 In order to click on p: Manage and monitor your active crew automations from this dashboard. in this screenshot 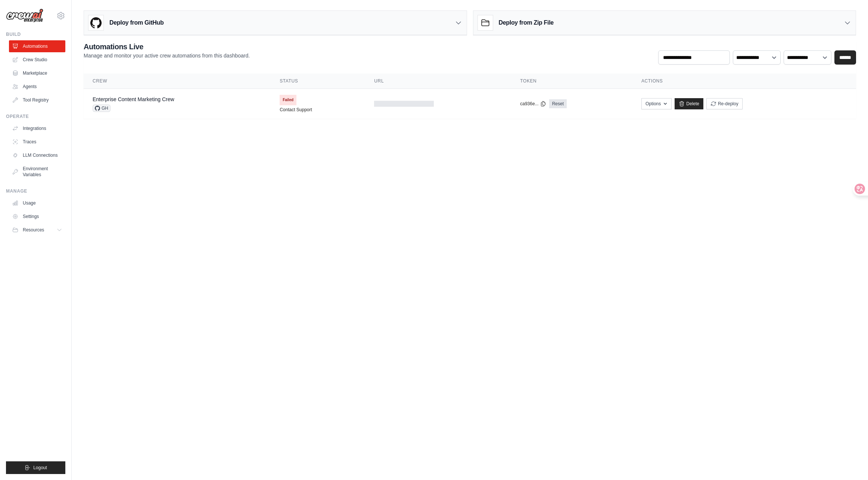, I will do `click(167, 56)`.